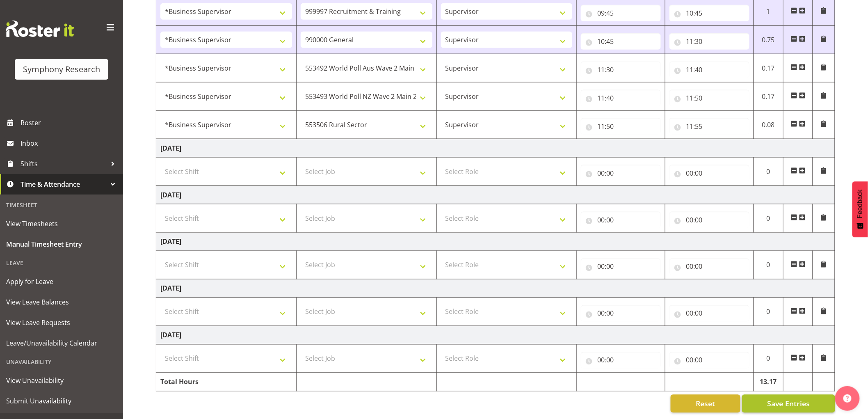  What do you see at coordinates (768, 125) in the screenshot?
I see `td: 0.08` at bounding box center [768, 125].